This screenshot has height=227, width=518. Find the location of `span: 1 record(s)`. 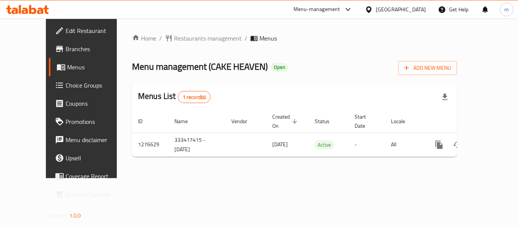

span: 1 record(s) is located at coordinates (194, 97).